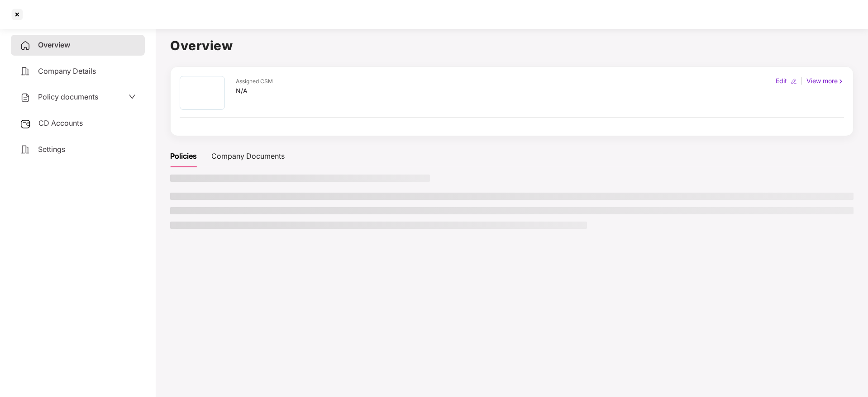 Image resolution: width=868 pixels, height=397 pixels. Describe the element at coordinates (254, 81) in the screenshot. I see `div: Assigned CSM` at that location.